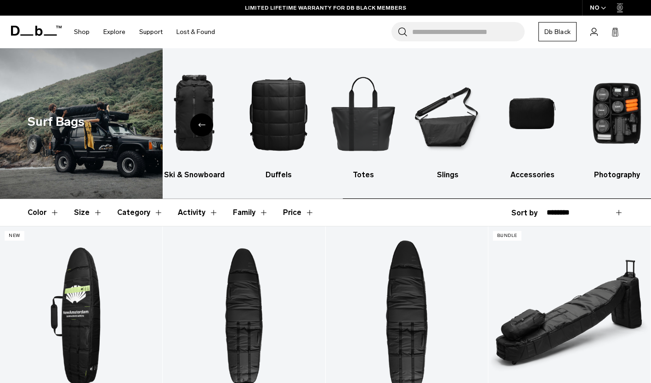 This screenshot has width=651, height=383. What do you see at coordinates (144, 32) in the screenshot?
I see `nav: Main Navigation` at bounding box center [144, 32].